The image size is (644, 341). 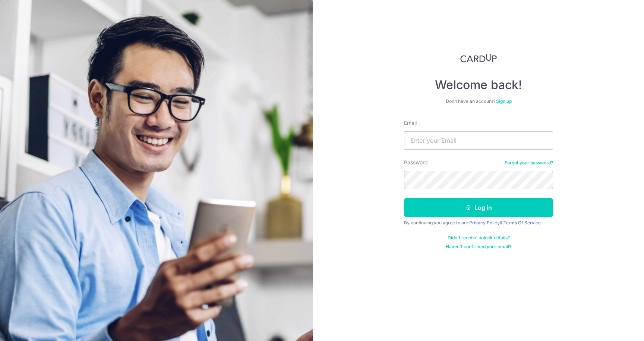 What do you see at coordinates (504, 101) in the screenshot?
I see `a: Sign up` at bounding box center [504, 101].